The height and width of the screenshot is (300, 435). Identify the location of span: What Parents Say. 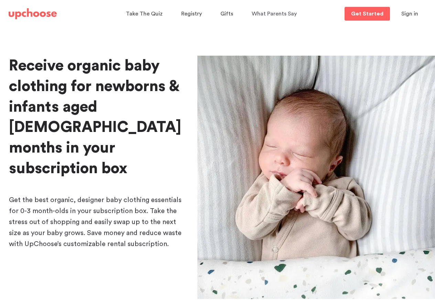
(274, 14).